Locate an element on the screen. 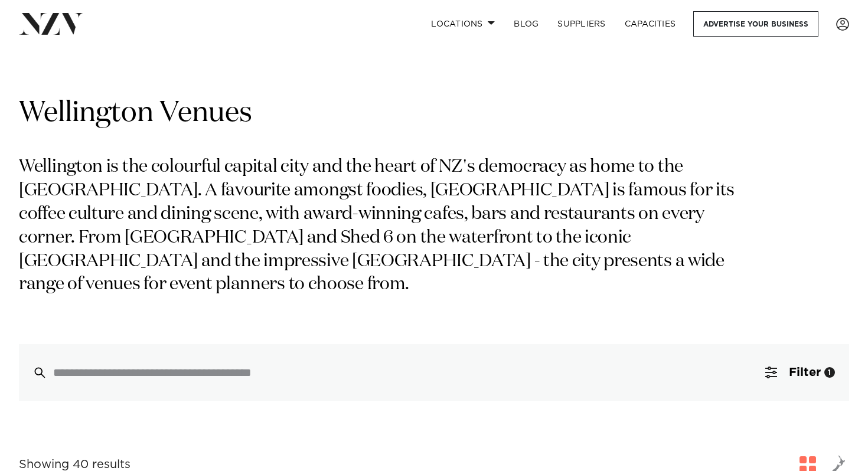 The image size is (868, 471). img: nzv-logo.png is located at coordinates (51, 23).